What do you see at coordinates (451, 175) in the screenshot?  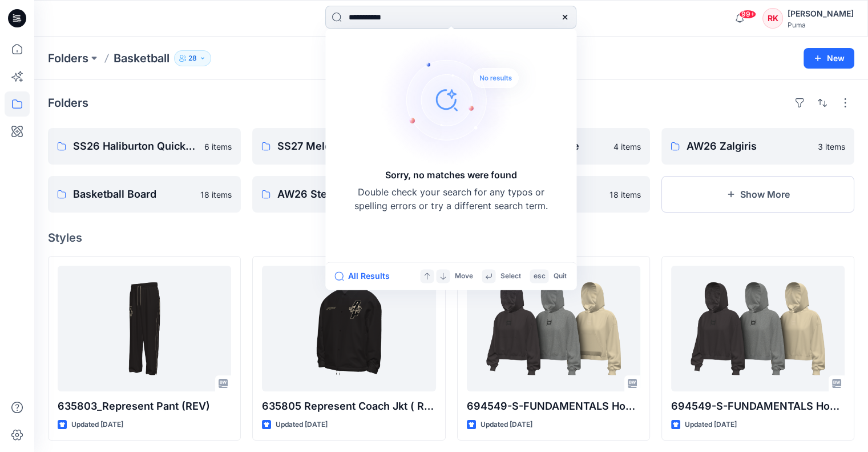 I see `h5: Sorry, no matches were found` at bounding box center [451, 175].